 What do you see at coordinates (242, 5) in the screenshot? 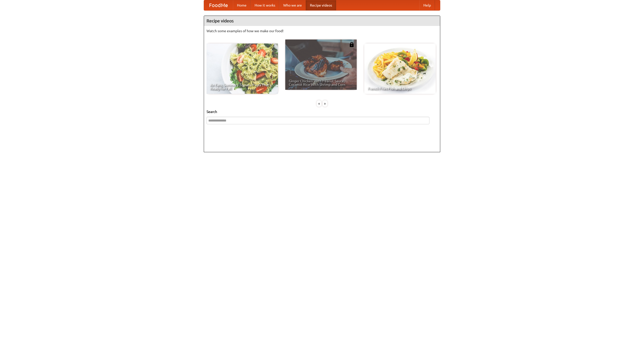
I see `a: Home` at bounding box center [242, 5].